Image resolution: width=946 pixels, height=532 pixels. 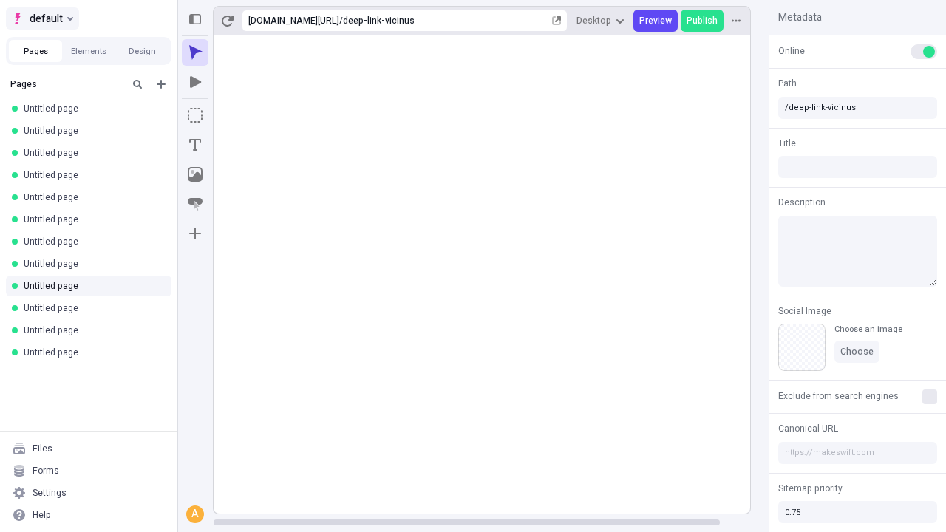 What do you see at coordinates (792, 51) in the screenshot?
I see `span: Online` at bounding box center [792, 51].